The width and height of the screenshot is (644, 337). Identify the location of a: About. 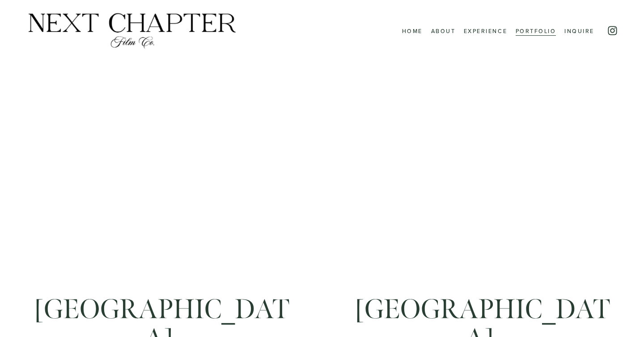
(443, 30).